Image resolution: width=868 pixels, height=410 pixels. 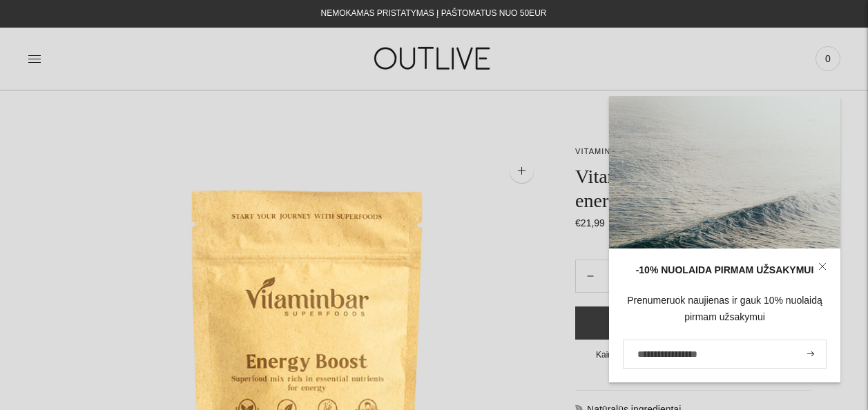 I want to click on img: OUTLIVE, so click(x=434, y=58).